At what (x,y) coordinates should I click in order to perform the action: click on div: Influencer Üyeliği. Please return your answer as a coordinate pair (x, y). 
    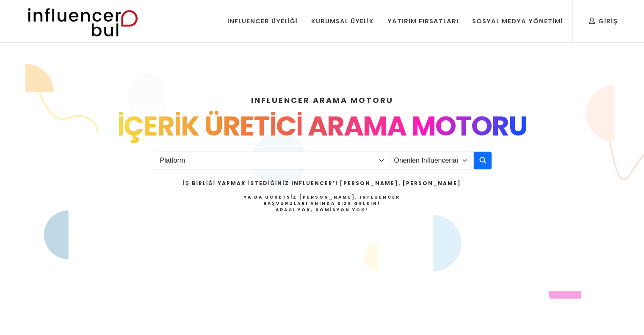
    Looking at the image, I should click on (262, 21).